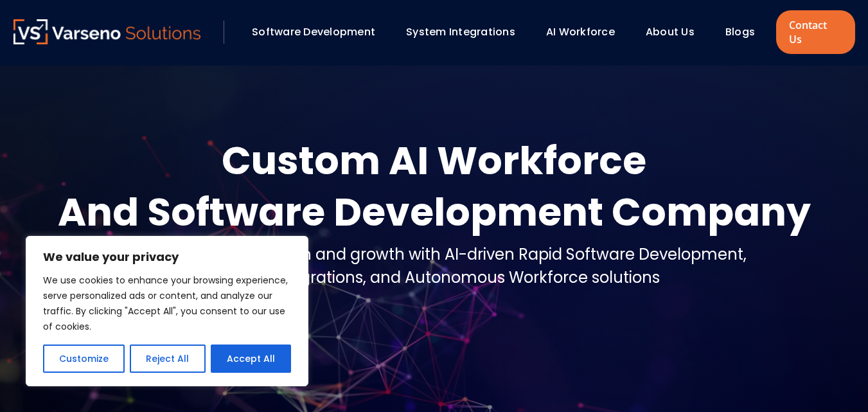 Image resolution: width=868 pixels, height=412 pixels. I want to click on a: Blogs, so click(740, 31).